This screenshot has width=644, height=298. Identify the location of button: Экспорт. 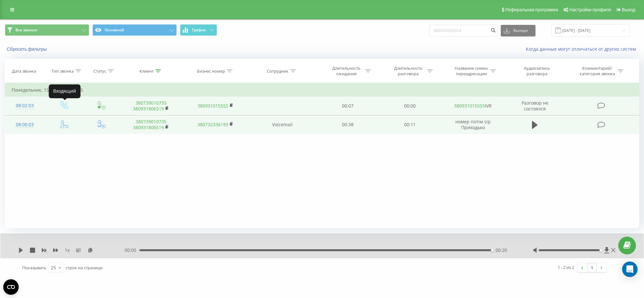
(519, 31).